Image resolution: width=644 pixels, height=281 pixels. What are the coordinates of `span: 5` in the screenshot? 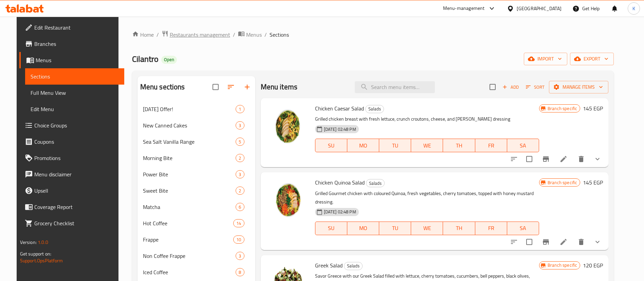 It's located at (240, 141).